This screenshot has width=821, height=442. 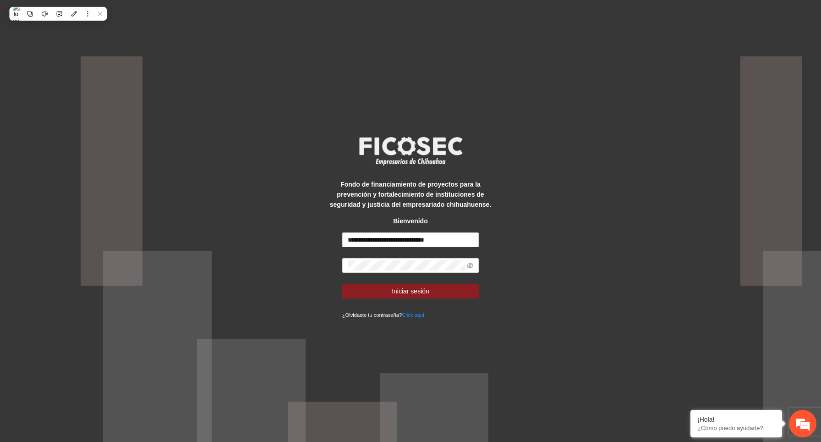 I want to click on span: Iniciar sesión, so click(x=410, y=291).